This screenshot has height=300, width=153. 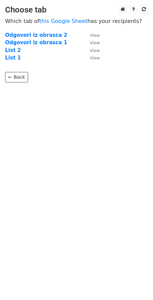 What do you see at coordinates (13, 58) in the screenshot?
I see `a: List 1` at bounding box center [13, 58].